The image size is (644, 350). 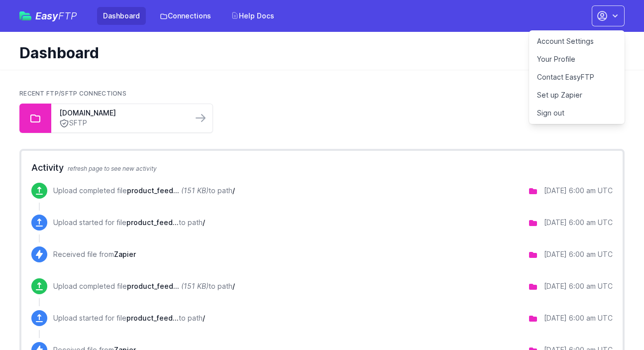 What do you see at coordinates (577, 113) in the screenshot?
I see `a: Sign out` at bounding box center [577, 113].